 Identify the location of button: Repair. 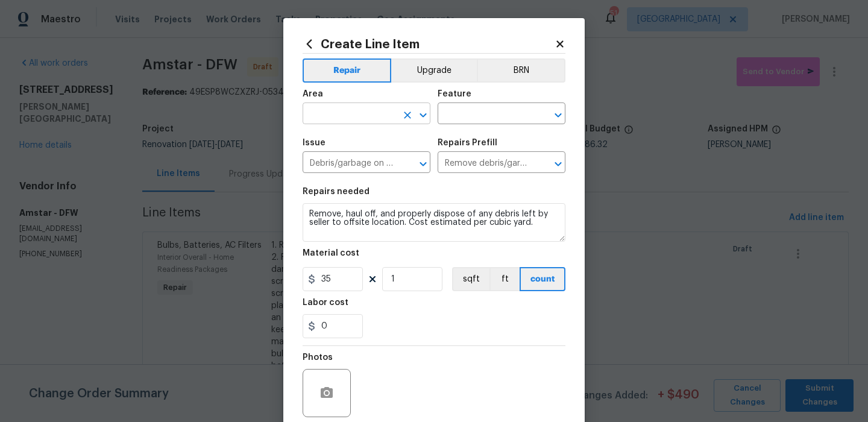
(346, 71).